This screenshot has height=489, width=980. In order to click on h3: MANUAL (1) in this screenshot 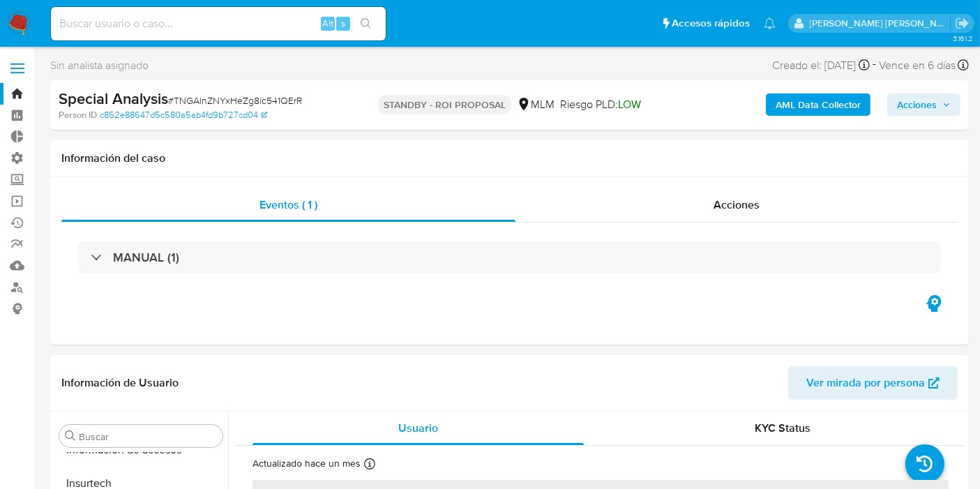, I will do `click(146, 257)`.